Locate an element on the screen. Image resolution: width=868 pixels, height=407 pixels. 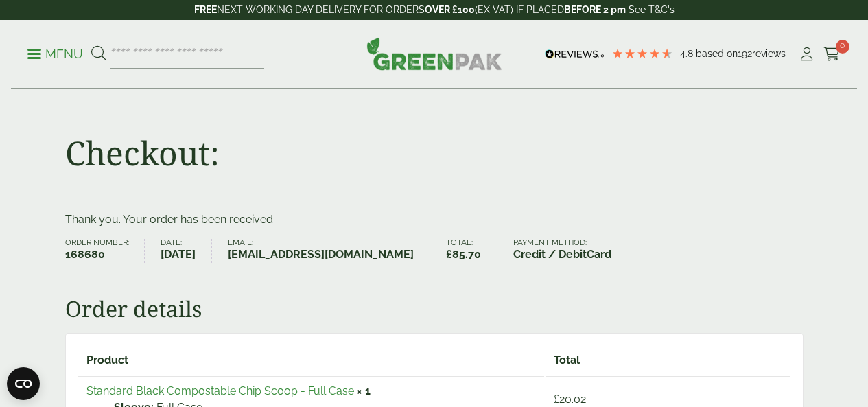
strong: 168680 is located at coordinates (97, 254).